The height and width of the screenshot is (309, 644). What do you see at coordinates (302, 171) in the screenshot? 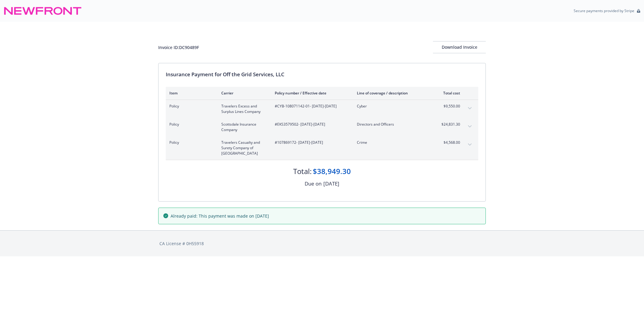
I see `div: Total:` at bounding box center [302, 171].